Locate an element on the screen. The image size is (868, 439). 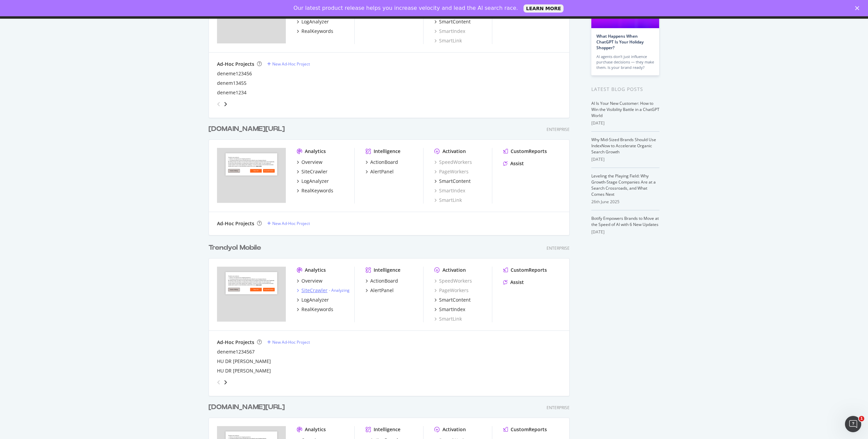
a: deneme1234567 is located at coordinates (236, 352).